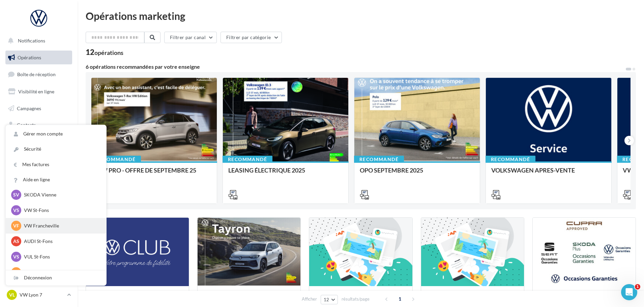 The width and height of the screenshot is (644, 307). I want to click on a: Gérer mon compte, so click(56, 134).